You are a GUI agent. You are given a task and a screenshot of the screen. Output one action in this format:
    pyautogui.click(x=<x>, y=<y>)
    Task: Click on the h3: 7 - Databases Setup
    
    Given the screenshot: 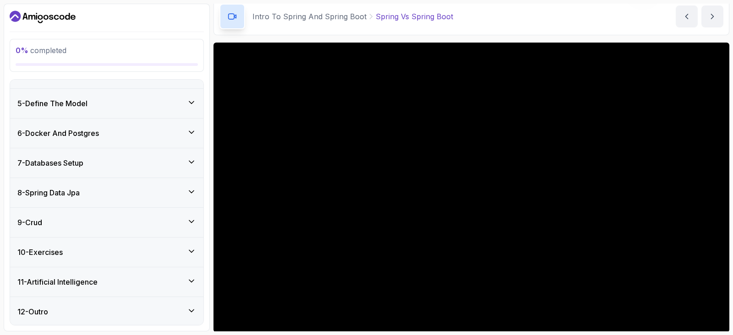 What is the action you would take?
    pyautogui.click(x=50, y=163)
    